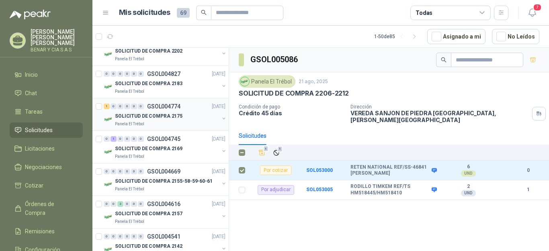  What do you see at coordinates (149, 51) in the screenshot?
I see `p: SOLICITUD DE COMPRA 2202` at bounding box center [149, 51].